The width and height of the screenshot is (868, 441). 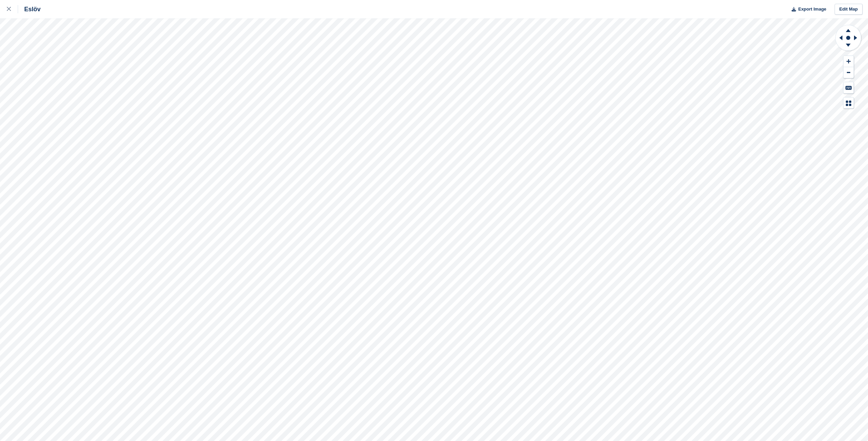 I want to click on span: Export Image, so click(x=812, y=9).